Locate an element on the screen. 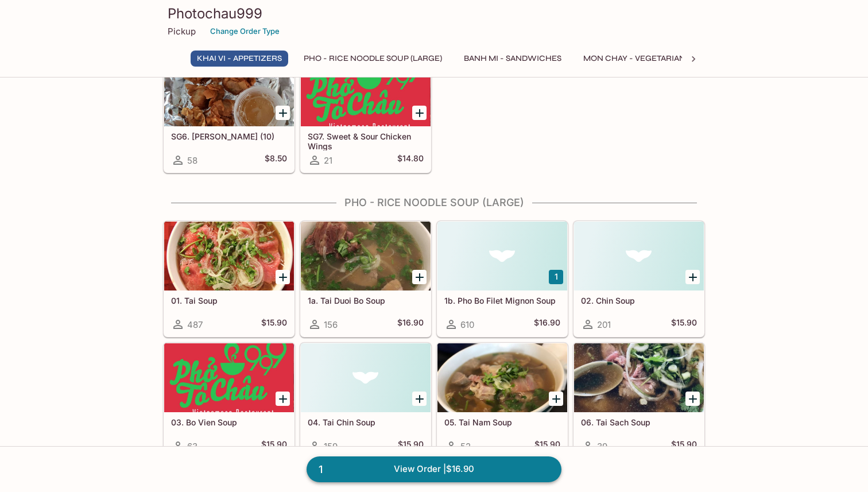 The width and height of the screenshot is (868, 492). button: Add 1a. Tai Duoi Bo Soup is located at coordinates (419, 277).